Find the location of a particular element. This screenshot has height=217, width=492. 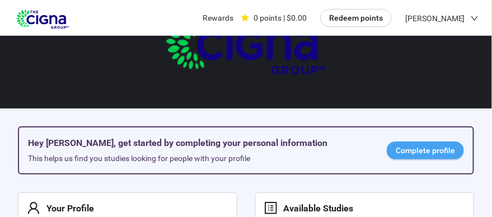

button: Redeem points is located at coordinates (356, 18).